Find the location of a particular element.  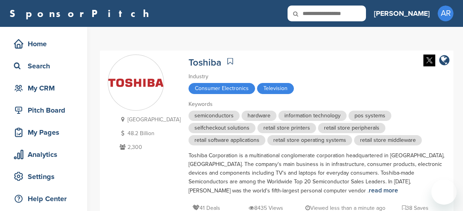

a: read more is located at coordinates (383, 191).